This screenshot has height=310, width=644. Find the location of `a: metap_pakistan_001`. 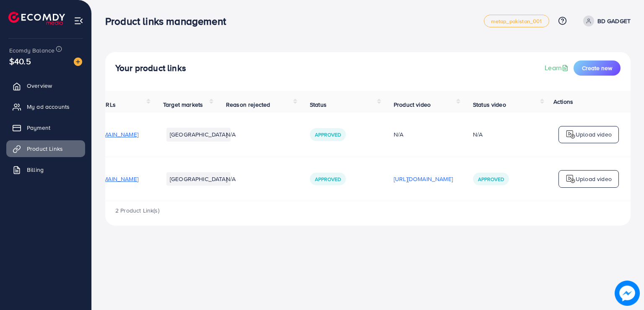

a: metap_pakistan_001 is located at coordinates (516, 21).